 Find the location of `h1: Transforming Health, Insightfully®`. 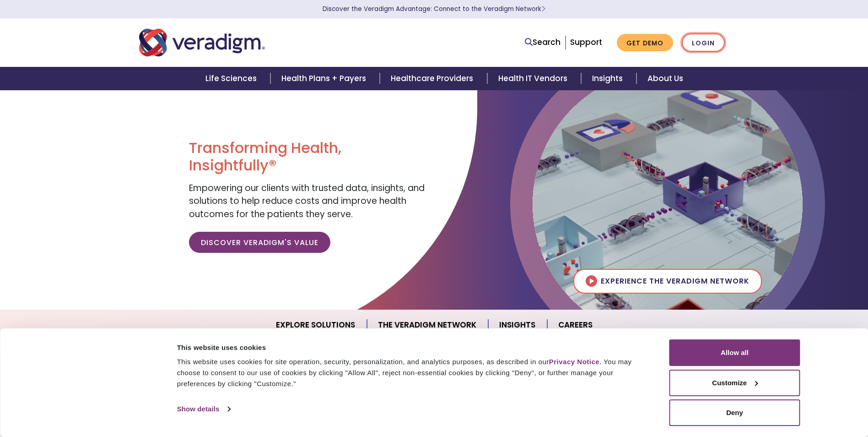

h1: Transforming Health, Insightfully® is located at coordinates (308, 157).